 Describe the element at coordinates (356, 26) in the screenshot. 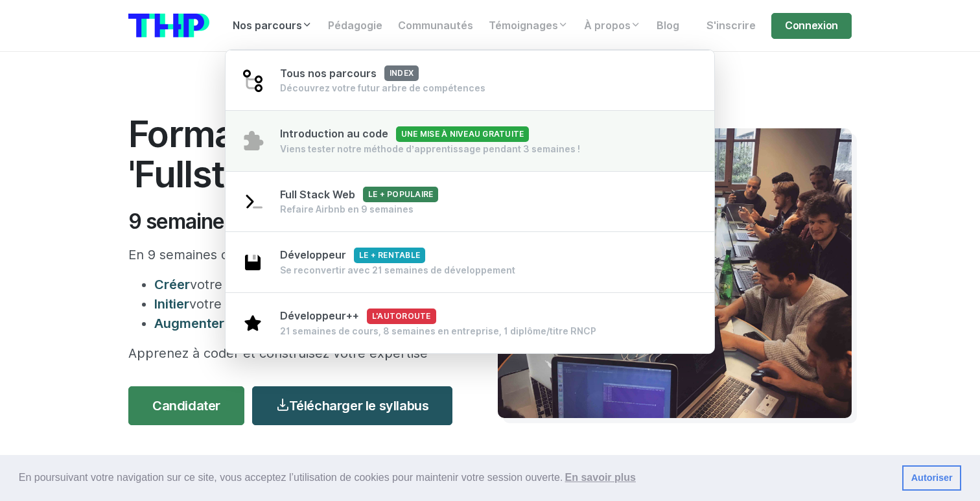

I see `a: Pédagogie` at that location.